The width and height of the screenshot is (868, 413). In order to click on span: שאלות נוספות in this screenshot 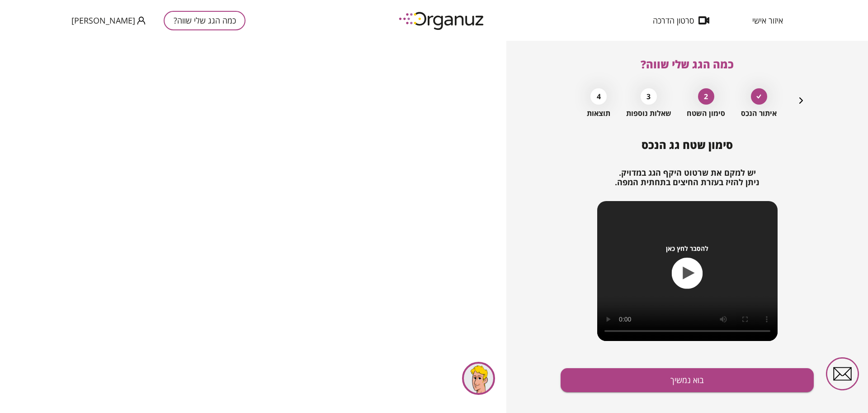, I will do `click(649, 113)`.